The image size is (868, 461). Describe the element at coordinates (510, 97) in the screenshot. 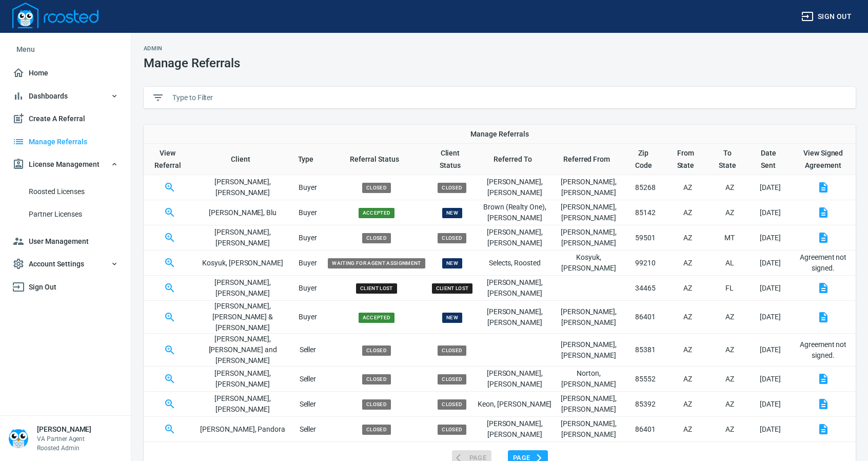

I see `input: Type to Filter` at that location.